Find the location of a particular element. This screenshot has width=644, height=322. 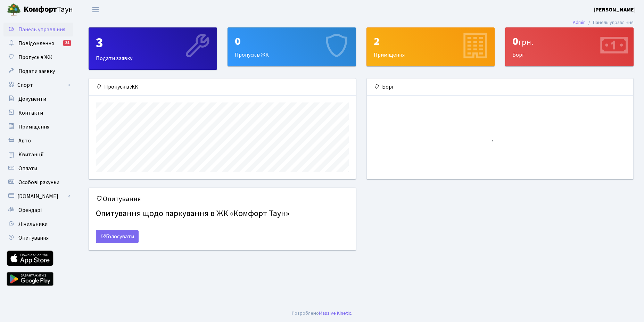

span: Документи is located at coordinates (32, 99).